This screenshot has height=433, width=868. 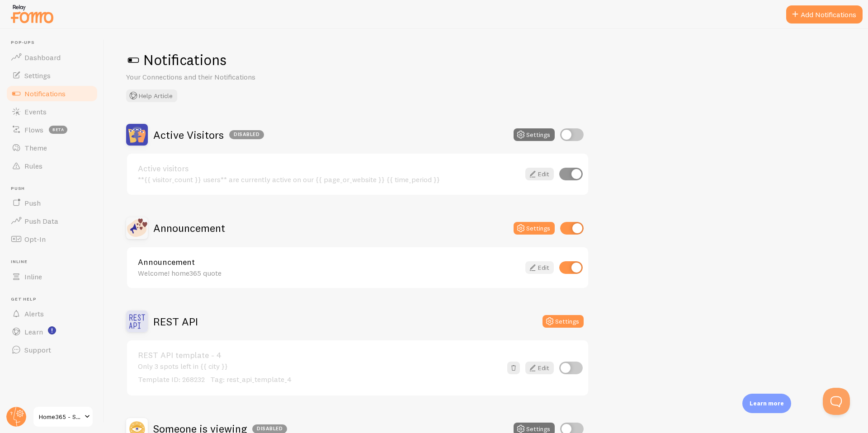 I want to click on button: Help Article, so click(x=151, y=96).